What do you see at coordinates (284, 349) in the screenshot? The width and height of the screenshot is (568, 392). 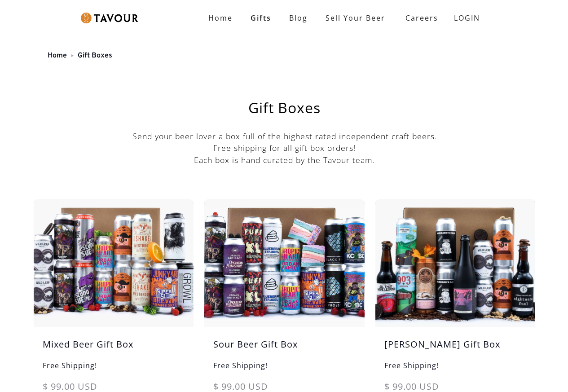 I see `h5: Sour Beer Gift Box` at bounding box center [284, 349].